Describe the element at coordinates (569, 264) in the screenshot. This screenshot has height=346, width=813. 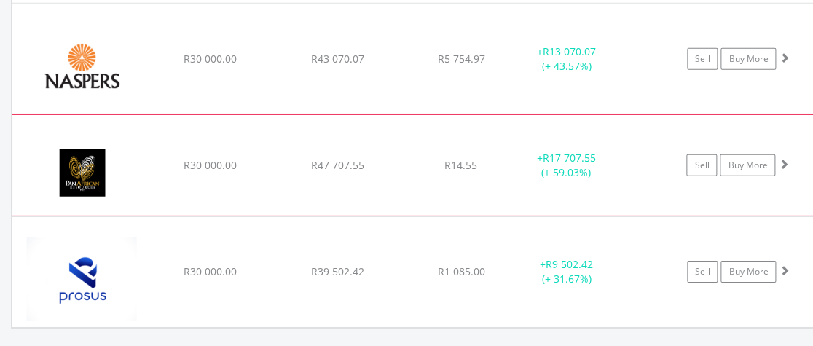
I see `span: R9 502.42` at that location.